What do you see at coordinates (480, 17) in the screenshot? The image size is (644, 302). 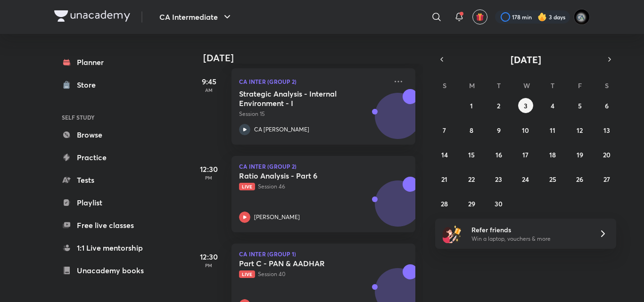 I see `img: avatar` at bounding box center [480, 17].